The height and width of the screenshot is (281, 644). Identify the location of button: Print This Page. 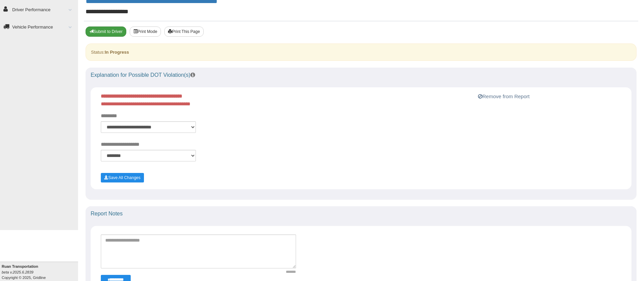
(184, 32).